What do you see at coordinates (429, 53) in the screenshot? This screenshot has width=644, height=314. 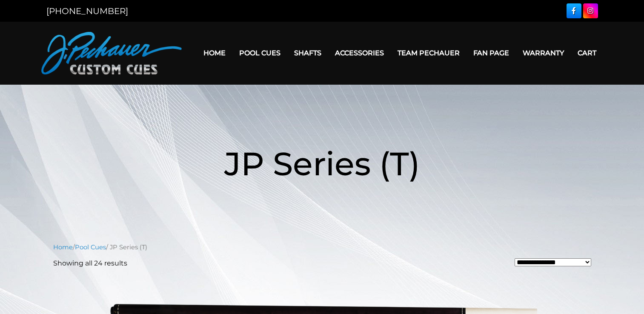 I see `a: Team Pechauer` at bounding box center [429, 53].